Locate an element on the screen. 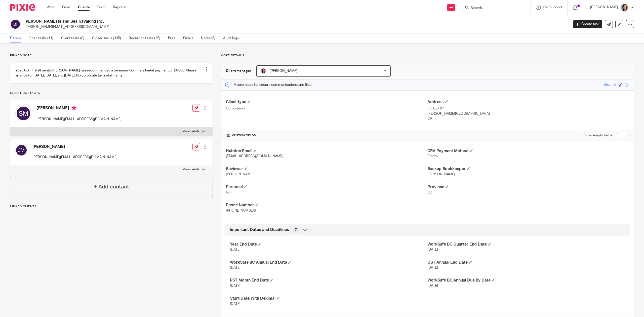 Image resolution: width=644 pixels, height=317 pixels. a: Create task is located at coordinates (588, 24).